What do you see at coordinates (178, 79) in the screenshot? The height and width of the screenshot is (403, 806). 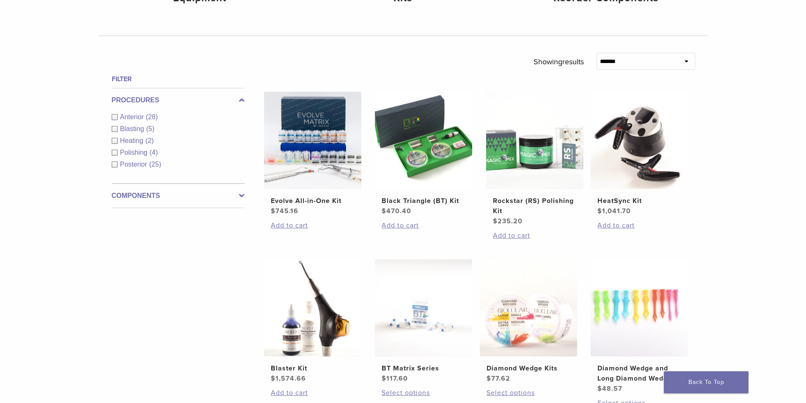 I see `h4: Filter` at bounding box center [178, 79].